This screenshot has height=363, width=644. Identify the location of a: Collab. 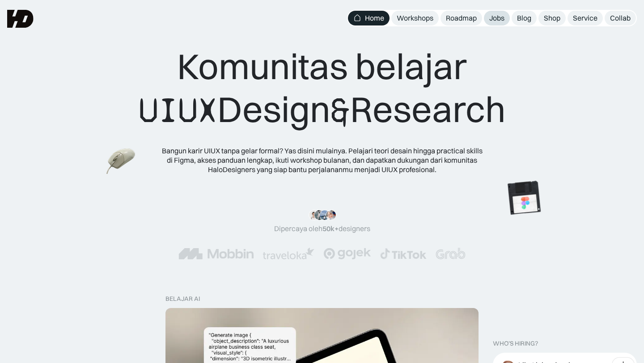
(621, 18).